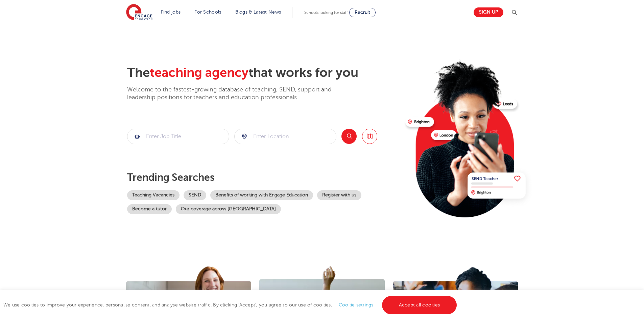 This screenshot has height=320, width=644. I want to click on a: Become a tutor, so click(149, 209).